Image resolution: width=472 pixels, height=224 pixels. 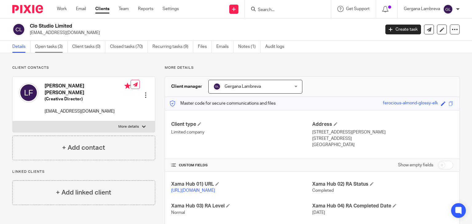 What do you see at coordinates (416, 165) in the screenshot?
I see `label: Show empty fields` at bounding box center [416, 165].